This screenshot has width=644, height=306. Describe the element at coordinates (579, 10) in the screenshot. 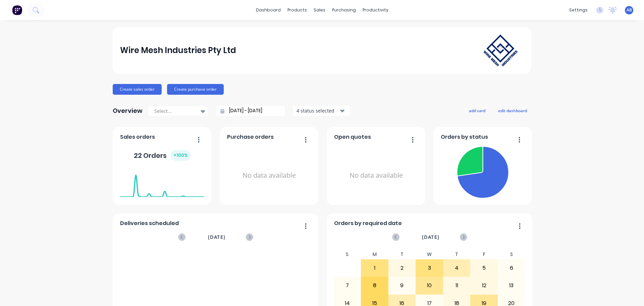

I see `div: settings` at that location.